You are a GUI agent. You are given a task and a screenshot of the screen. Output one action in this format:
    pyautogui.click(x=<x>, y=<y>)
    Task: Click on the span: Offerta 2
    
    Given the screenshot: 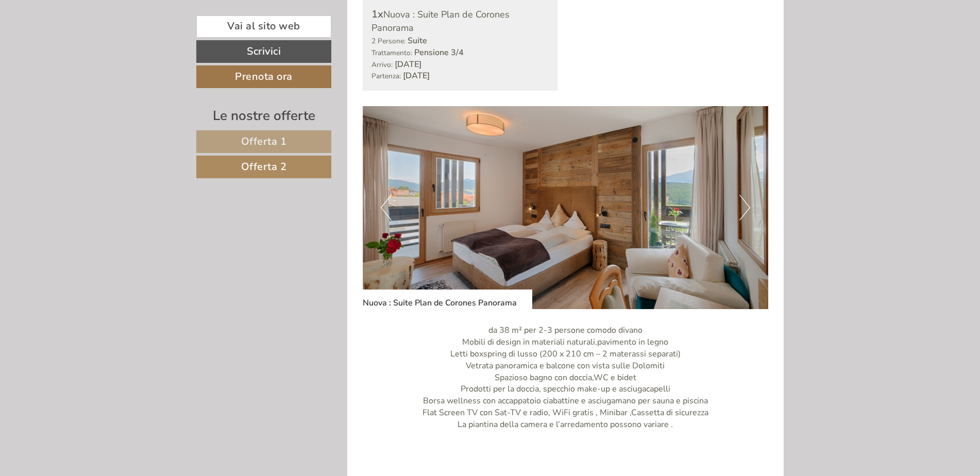 What is the action you would take?
    pyautogui.click(x=264, y=166)
    